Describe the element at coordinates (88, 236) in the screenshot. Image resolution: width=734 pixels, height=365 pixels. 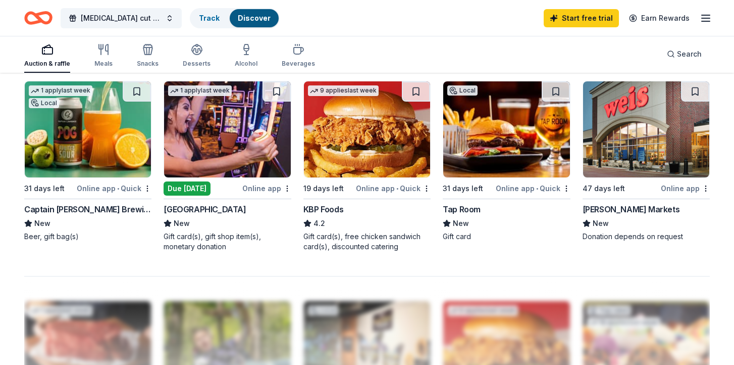
I see `div: Beer, gift bag(s)` at that location.